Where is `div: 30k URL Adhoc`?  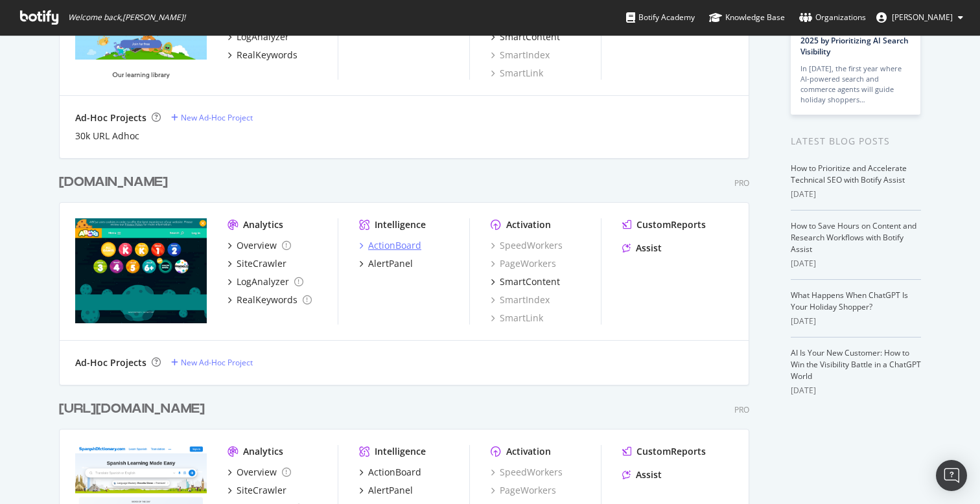
div: 30k URL Adhoc is located at coordinates (107, 136).